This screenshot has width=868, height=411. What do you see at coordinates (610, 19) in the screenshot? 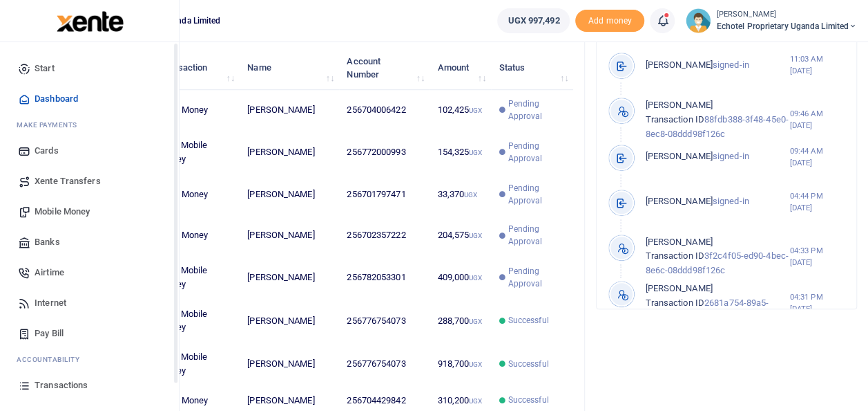
I see `a: Add money` at bounding box center [610, 19].